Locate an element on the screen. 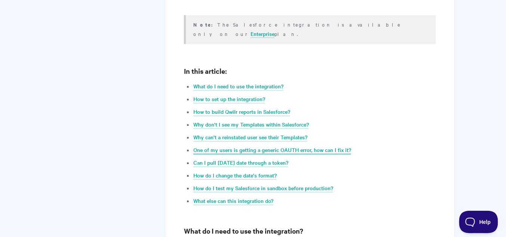 Image resolution: width=506 pixels, height=237 pixels. a: What else can this integration do? is located at coordinates (234, 201).